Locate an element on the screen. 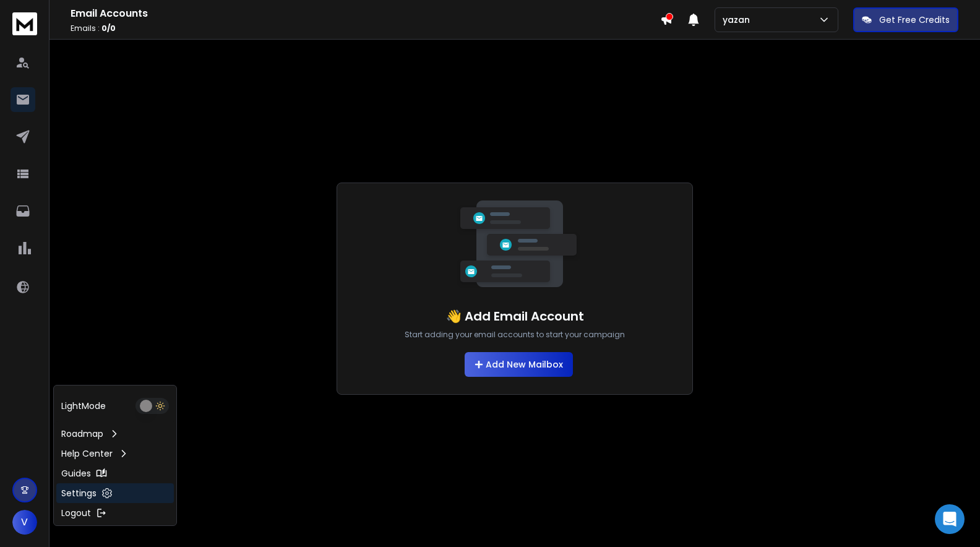  a: Roadmap is located at coordinates (115, 434).